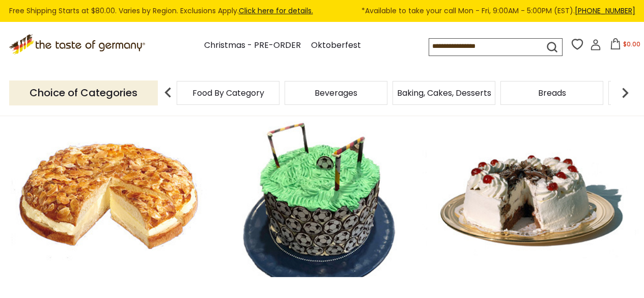 The image size is (644, 298). I want to click on a: Click here for details., so click(276, 11).